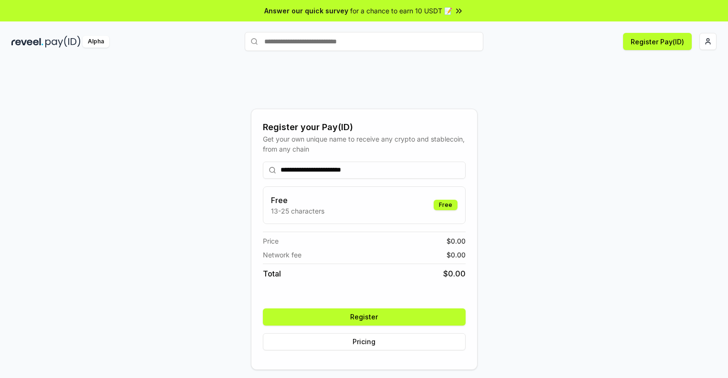 This screenshot has width=728, height=378. What do you see at coordinates (364, 342) in the screenshot?
I see `button: Pricing` at bounding box center [364, 342].